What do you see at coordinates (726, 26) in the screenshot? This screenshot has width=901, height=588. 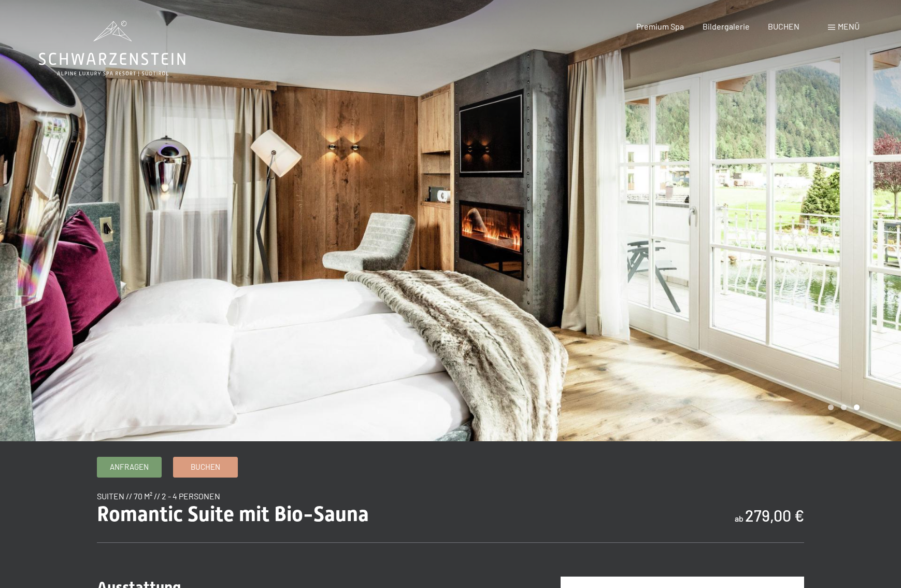 I see `a: Bildergalerie` at bounding box center [726, 26].